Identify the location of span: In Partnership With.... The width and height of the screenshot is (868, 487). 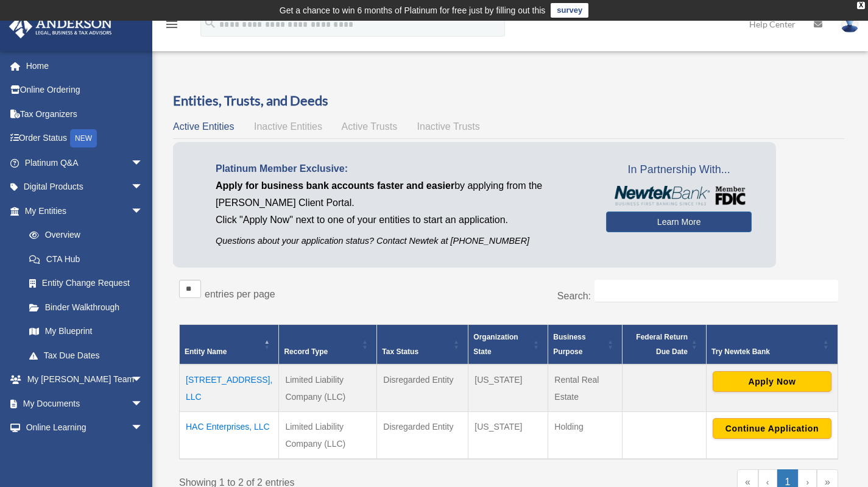
(679, 170).